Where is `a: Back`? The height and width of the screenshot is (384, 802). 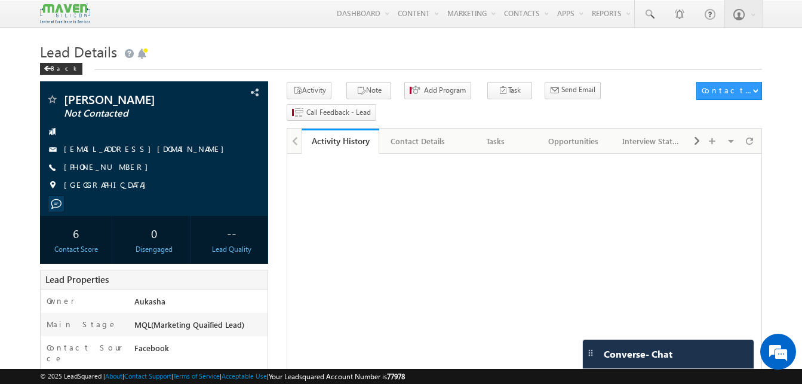 a: Back is located at coordinates (64, 67).